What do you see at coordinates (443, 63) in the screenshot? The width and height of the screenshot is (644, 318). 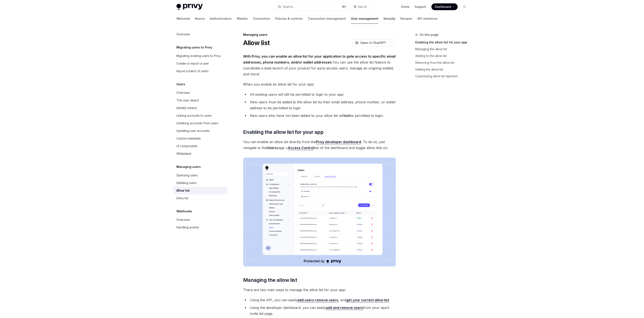 I see `a: Removing from the allow list` at bounding box center [443, 63].